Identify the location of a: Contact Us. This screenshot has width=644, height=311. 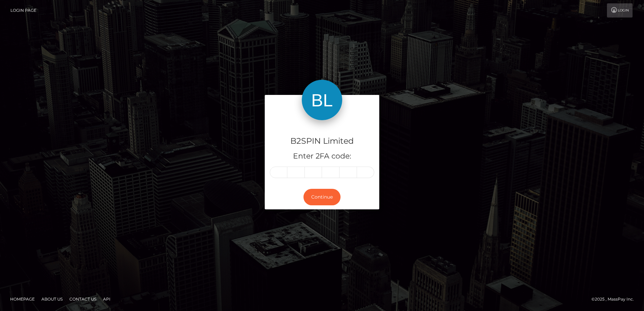
(83, 299).